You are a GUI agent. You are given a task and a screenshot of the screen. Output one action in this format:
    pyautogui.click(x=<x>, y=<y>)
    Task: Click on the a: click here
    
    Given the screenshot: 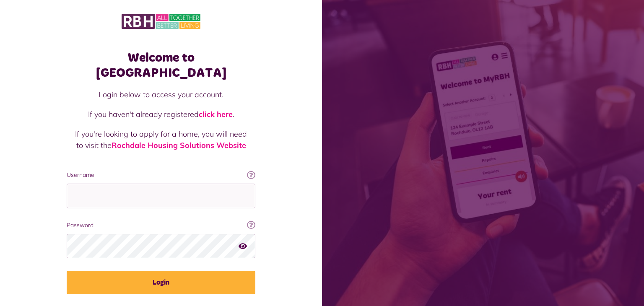 What is the action you would take?
    pyautogui.click(x=216, y=114)
    